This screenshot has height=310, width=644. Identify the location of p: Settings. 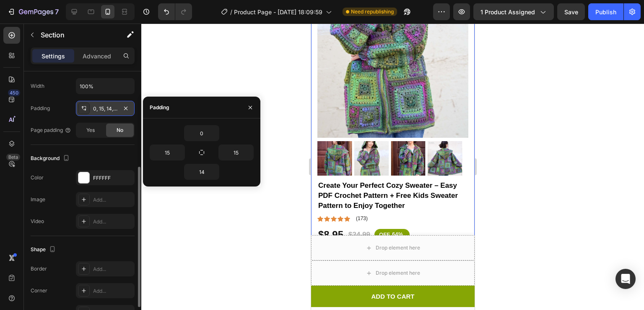
(53, 56).